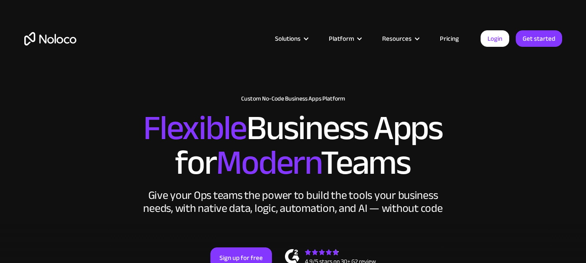 The height and width of the screenshot is (263, 586). Describe the element at coordinates (538, 39) in the screenshot. I see `a: Get started` at that location.